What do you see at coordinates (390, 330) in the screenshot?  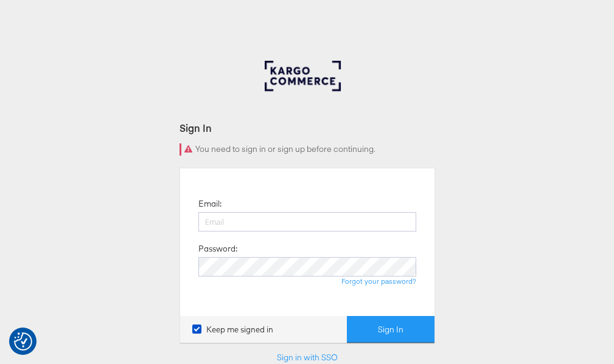 I see `button: Sign In` at bounding box center [390, 330].